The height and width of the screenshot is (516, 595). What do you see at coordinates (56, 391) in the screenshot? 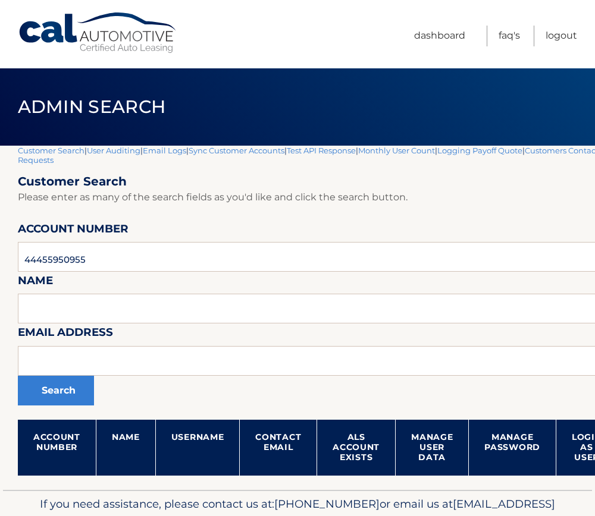
I see `button: Search` at bounding box center [56, 391].